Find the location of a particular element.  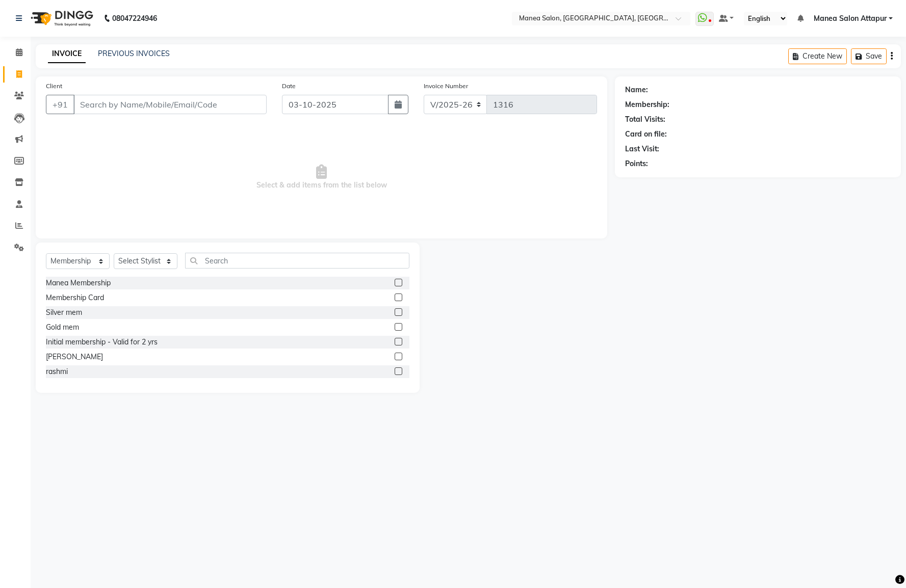

b: 08047224946 is located at coordinates (135, 19).